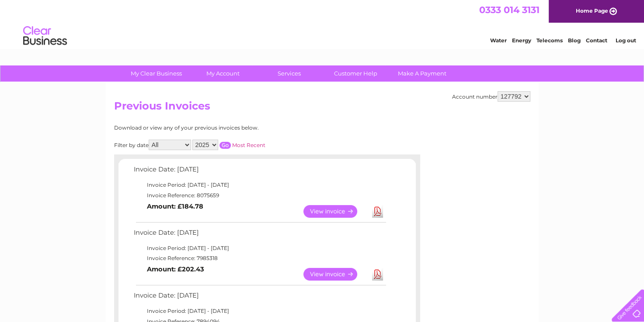  What do you see at coordinates (322, 108) in the screenshot?
I see `h2: Previous Invoices` at bounding box center [322, 108].